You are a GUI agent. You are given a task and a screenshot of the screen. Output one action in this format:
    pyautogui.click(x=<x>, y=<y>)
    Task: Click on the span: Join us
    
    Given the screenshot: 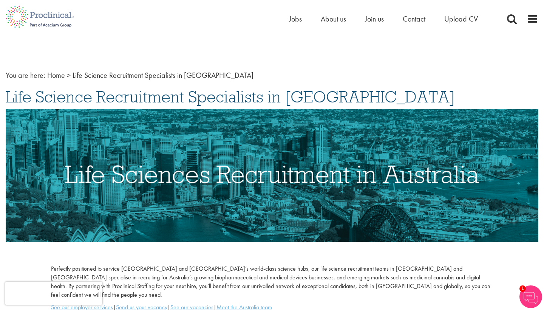 What is the action you would take?
    pyautogui.click(x=374, y=19)
    